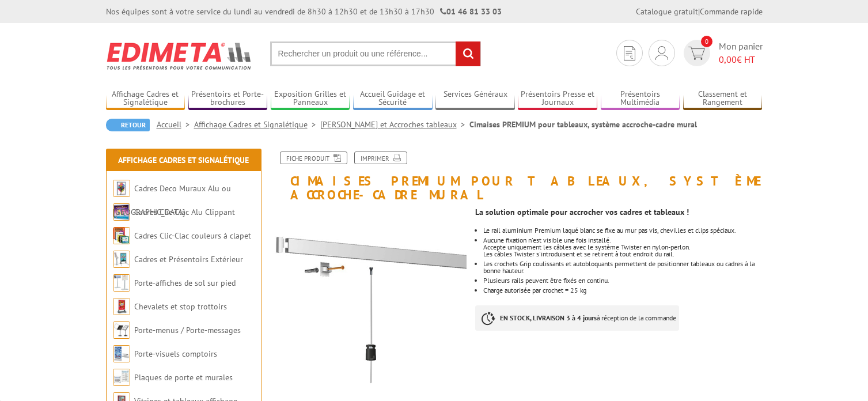  I want to click on a: Fiche produit, so click(313, 158).